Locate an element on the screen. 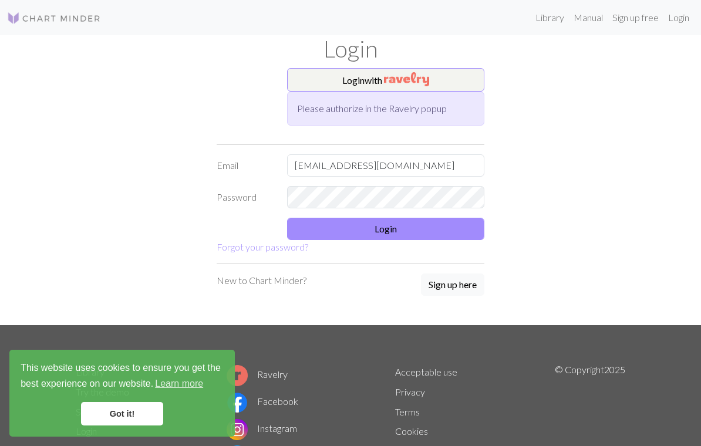 The width and height of the screenshot is (701, 446). img: Logo is located at coordinates (54, 18).